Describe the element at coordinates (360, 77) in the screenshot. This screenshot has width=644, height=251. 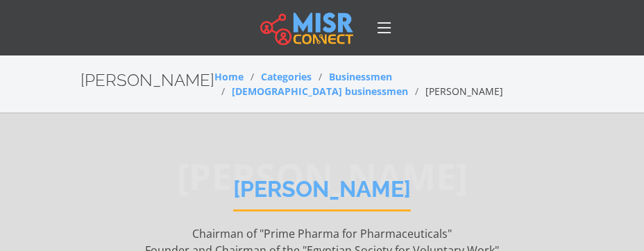
I see `a: Businessmen` at that location.